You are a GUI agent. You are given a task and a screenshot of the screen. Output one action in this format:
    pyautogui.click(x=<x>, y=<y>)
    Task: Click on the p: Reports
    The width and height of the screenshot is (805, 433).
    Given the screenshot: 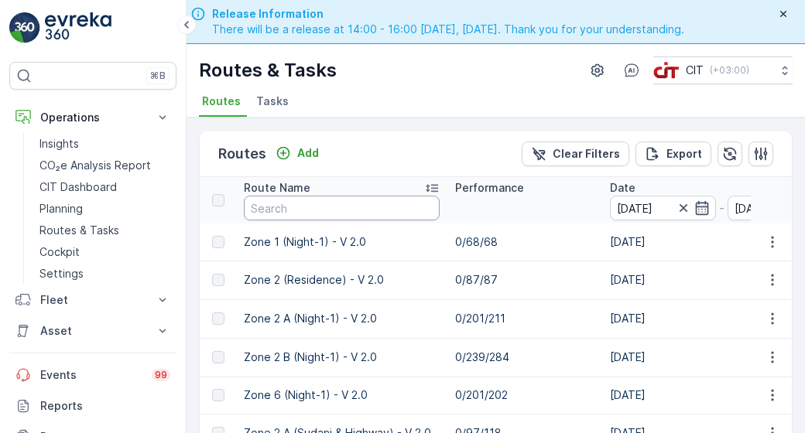 What is the action you would take?
    pyautogui.click(x=105, y=406)
    